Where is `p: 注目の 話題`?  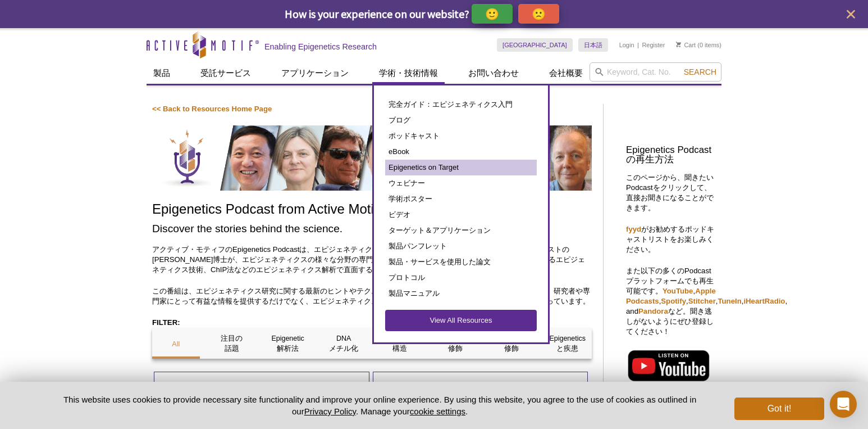
p: 注目の 話題 is located at coordinates (232, 343).